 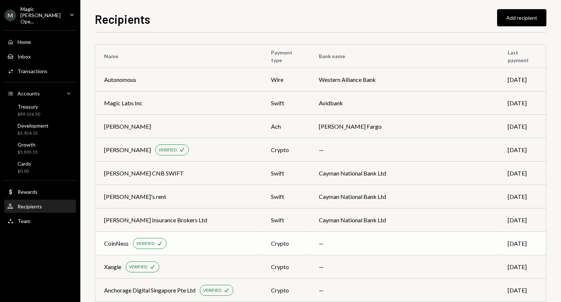 I want to click on div: Cards, so click(x=24, y=163).